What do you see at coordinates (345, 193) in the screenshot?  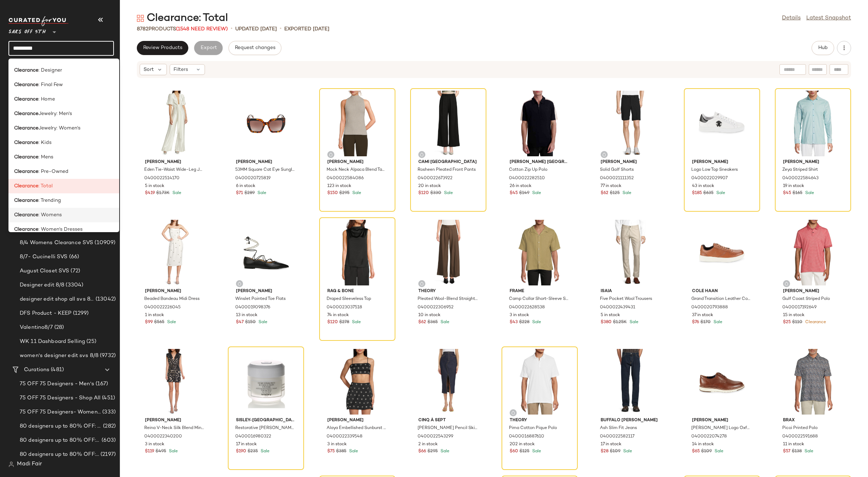 I see `span: $295` at bounding box center [345, 193].